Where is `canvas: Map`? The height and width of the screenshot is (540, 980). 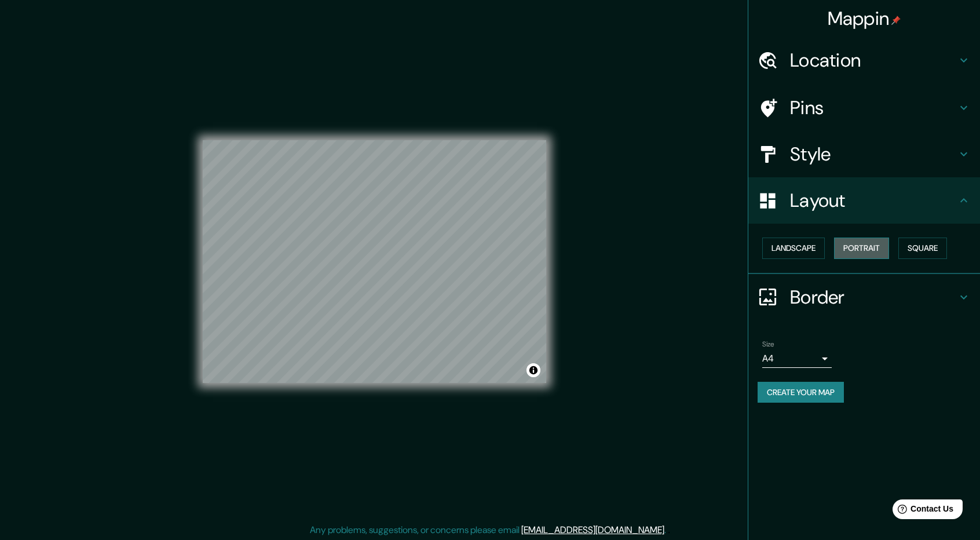
canvas: Map is located at coordinates (374, 261).